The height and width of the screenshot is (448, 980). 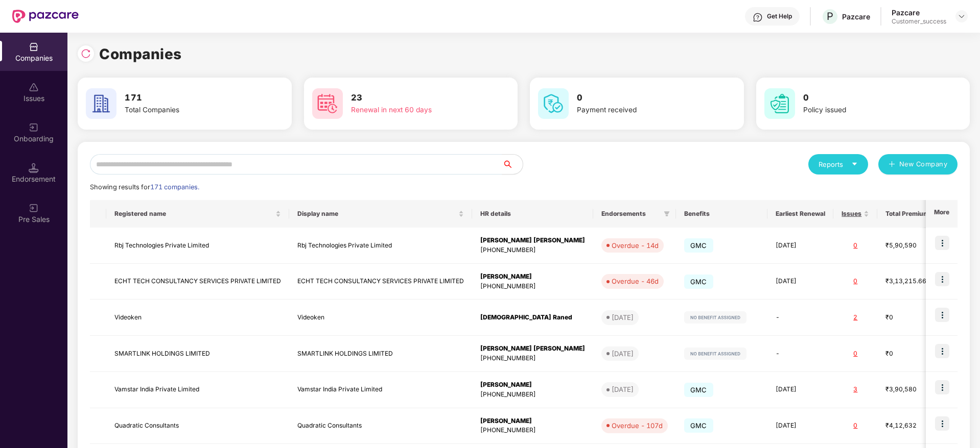 I want to click on div: ₹3,13,215.66, so click(x=911, y=281).